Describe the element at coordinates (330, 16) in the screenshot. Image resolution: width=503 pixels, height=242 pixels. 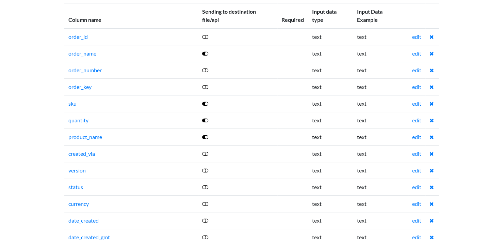
I see `th: Input data type` at that location.